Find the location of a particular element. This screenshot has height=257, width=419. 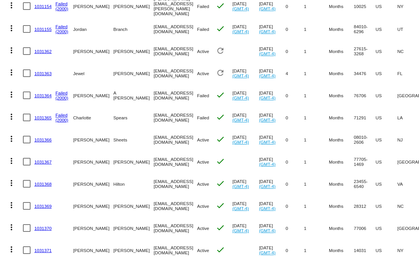

mat-cell: Sheets is located at coordinates (133, 140).